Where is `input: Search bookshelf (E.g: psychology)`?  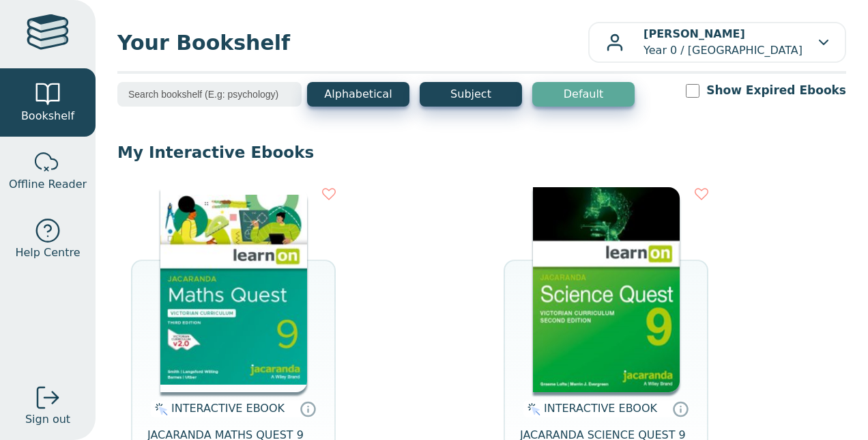 input: Search bookshelf (E.g: psychology) is located at coordinates (209, 94).